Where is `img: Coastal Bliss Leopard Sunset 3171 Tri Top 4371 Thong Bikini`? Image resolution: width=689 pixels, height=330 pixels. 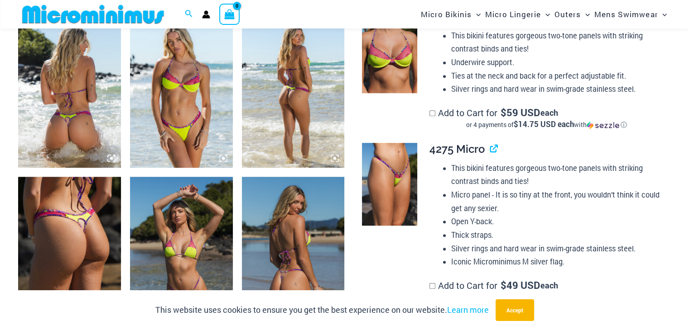 img: Coastal Bliss Leopard Sunset 3171 Tri Top 4371 Thong Bikini is located at coordinates (69, 91).